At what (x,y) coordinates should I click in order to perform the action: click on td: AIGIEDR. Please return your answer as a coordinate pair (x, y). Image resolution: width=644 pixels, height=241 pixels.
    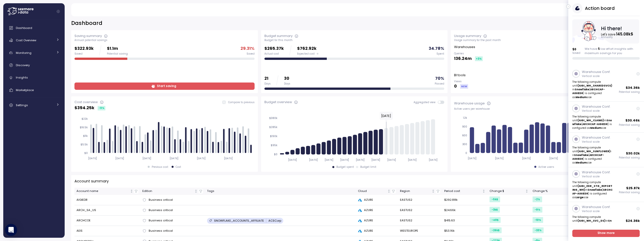
    Looking at the image, I should click on (107, 200).